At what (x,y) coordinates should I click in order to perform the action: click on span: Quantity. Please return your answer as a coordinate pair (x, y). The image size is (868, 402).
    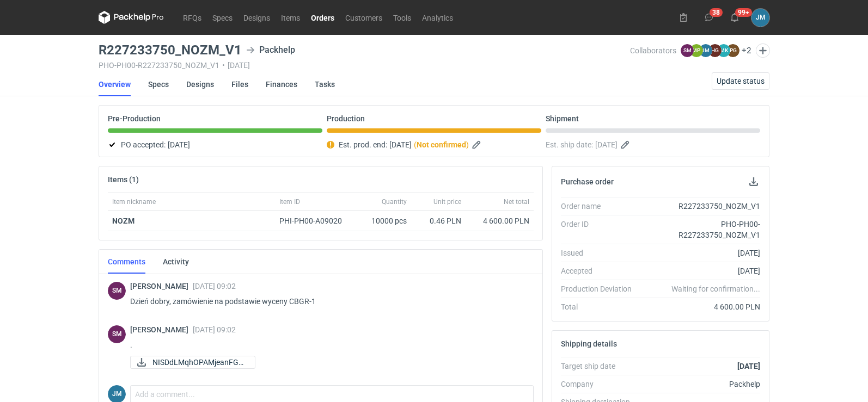
    Looking at the image, I should click on (394, 202).